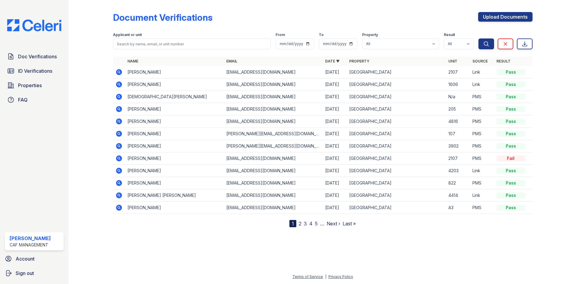 This screenshot has height=284, width=577. I want to click on a: Privacy Policy, so click(341, 276).